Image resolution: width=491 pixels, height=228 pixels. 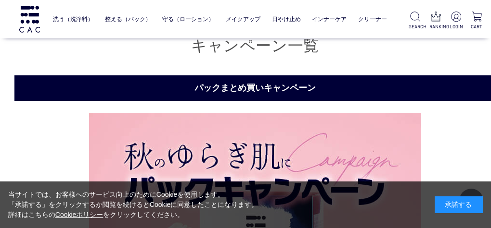 What do you see at coordinates (415, 21) in the screenshot?
I see `a: SEARCH` at bounding box center [415, 21].